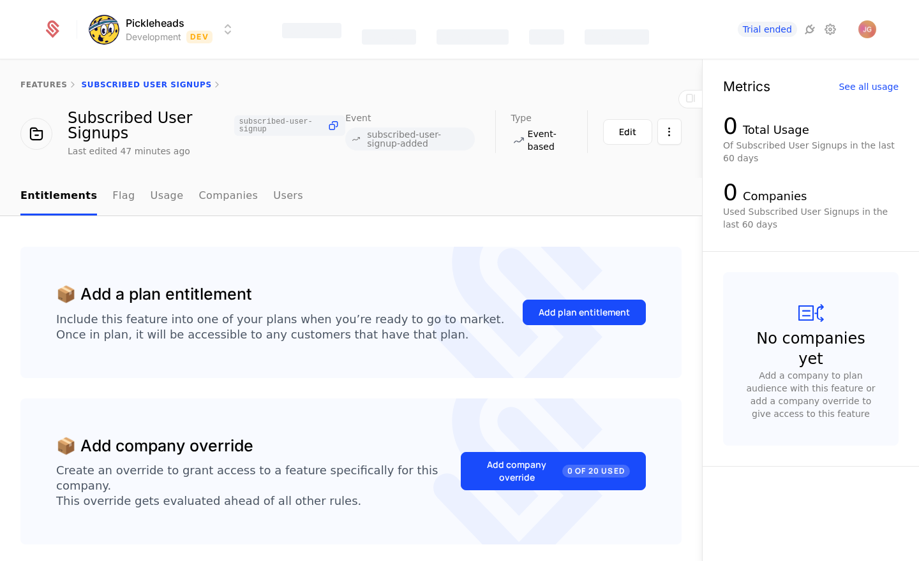 Image resolution: width=919 pixels, height=561 pixels. Describe the element at coordinates (258, 486) in the screenshot. I see `div: Create an override to grant access to a feature specifically for this company. This override gets...` at that location.